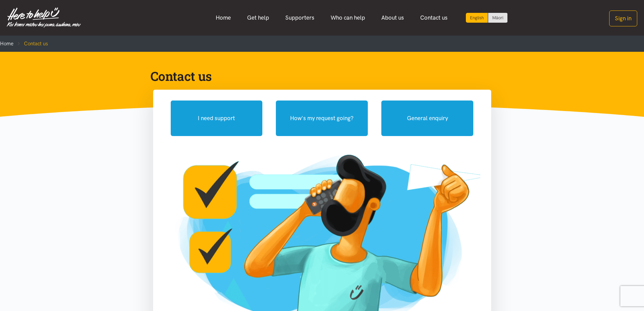  What do you see at coordinates (434, 18) in the screenshot?
I see `a: Contact us` at bounding box center [434, 18].